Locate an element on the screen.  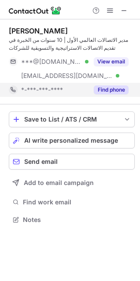
button: Find work email is located at coordinates (72, 202).